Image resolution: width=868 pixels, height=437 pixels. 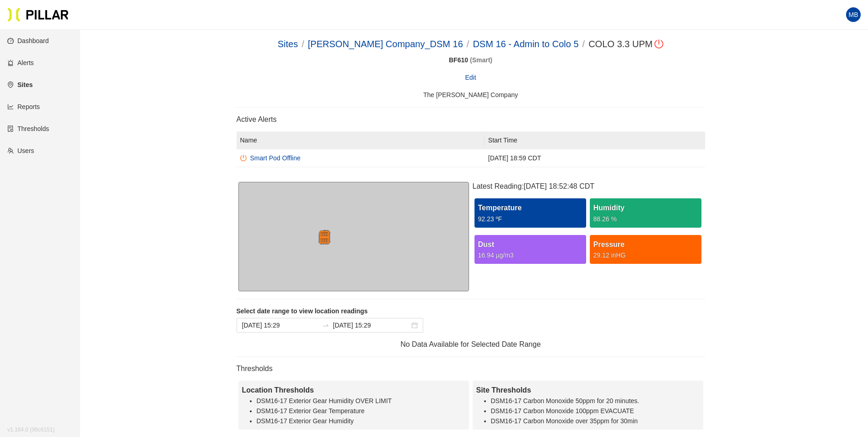 What do you see at coordinates (354, 390) in the screenshot?
I see `div: Location Thresholds` at bounding box center [354, 390].